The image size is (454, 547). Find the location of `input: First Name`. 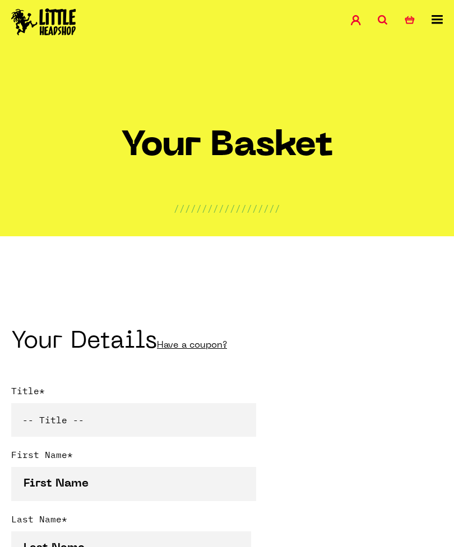

input: First Name is located at coordinates (133, 484).